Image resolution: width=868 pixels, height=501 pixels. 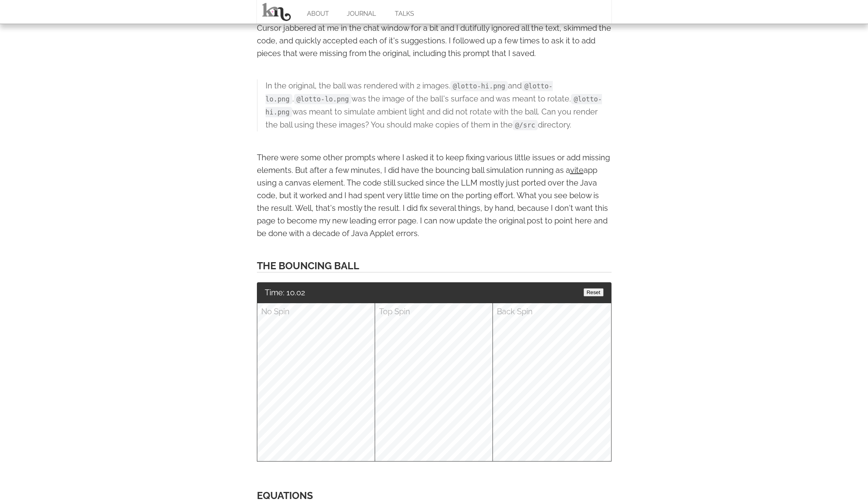 I want to click on button: Reset, so click(x=594, y=292).